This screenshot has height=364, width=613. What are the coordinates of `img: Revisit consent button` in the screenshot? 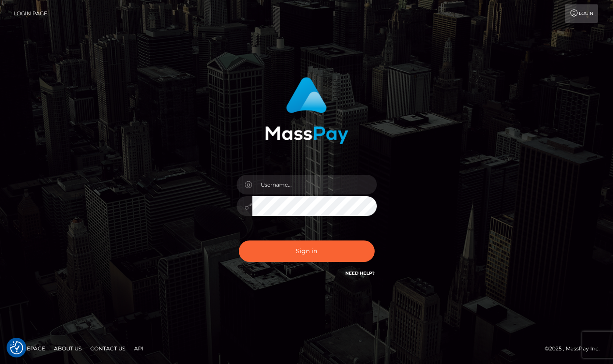 It's located at (16, 348).